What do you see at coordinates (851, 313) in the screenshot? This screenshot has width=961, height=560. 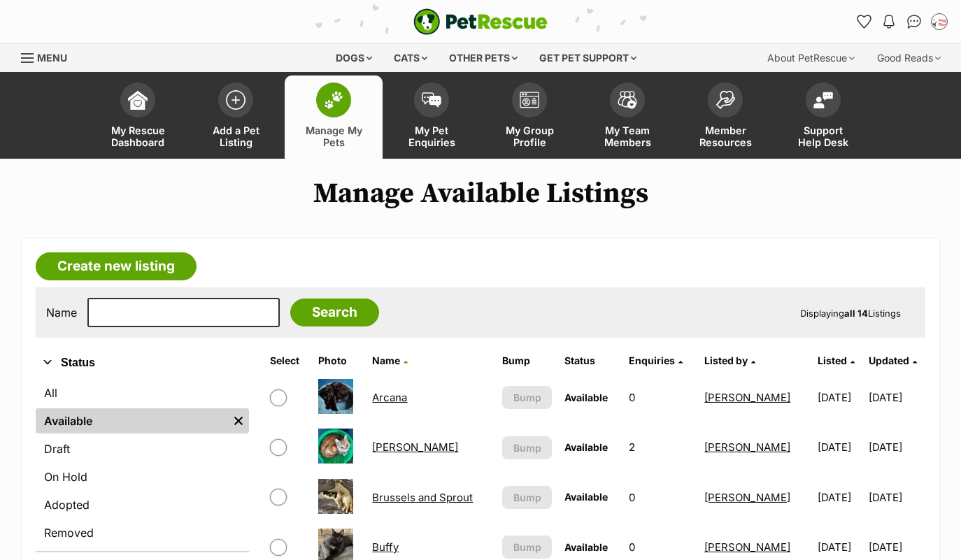 I see `span: Displaying Listings` at bounding box center [851, 313].